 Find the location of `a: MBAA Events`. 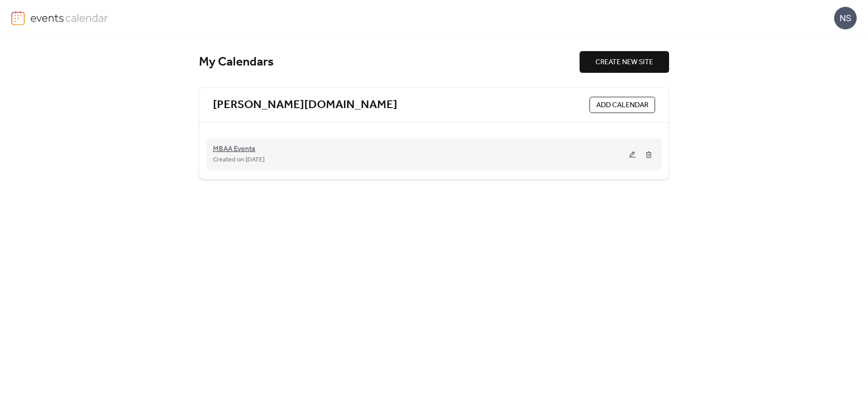

a: MBAA Events is located at coordinates (234, 149).